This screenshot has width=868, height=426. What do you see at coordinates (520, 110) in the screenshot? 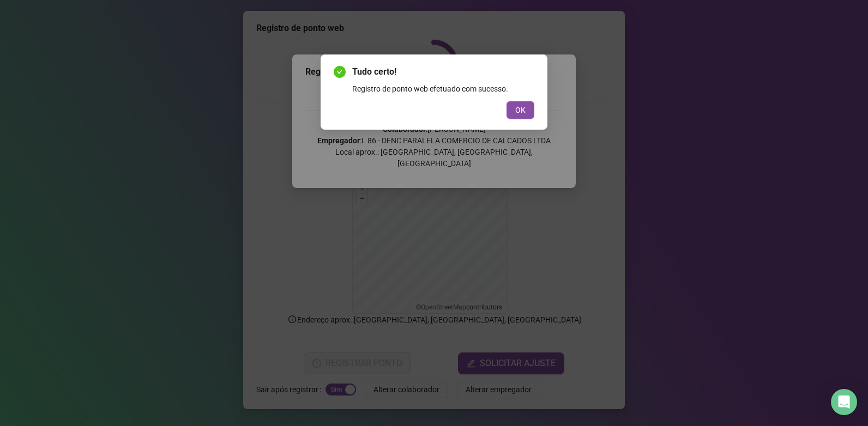
I see `span: OK` at bounding box center [520, 110].